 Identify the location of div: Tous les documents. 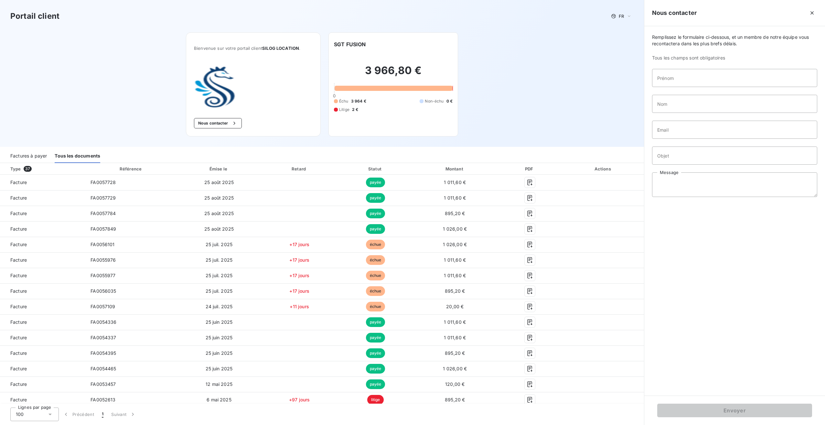
(77, 156).